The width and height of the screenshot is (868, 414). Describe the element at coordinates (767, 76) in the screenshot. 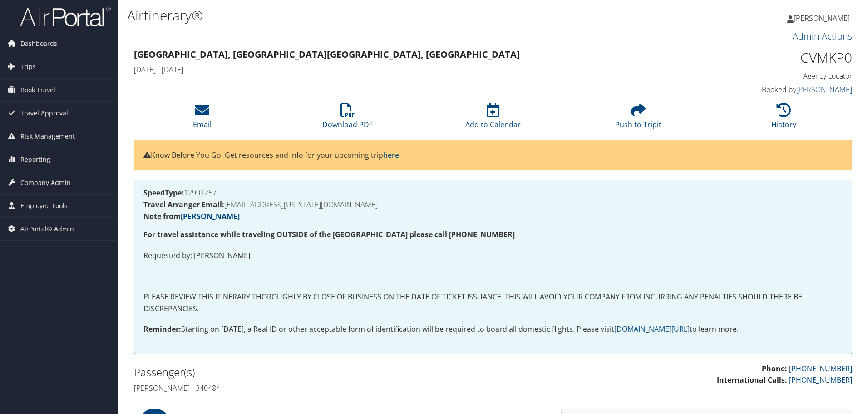

I see `h4: Agency Locator` at that location.